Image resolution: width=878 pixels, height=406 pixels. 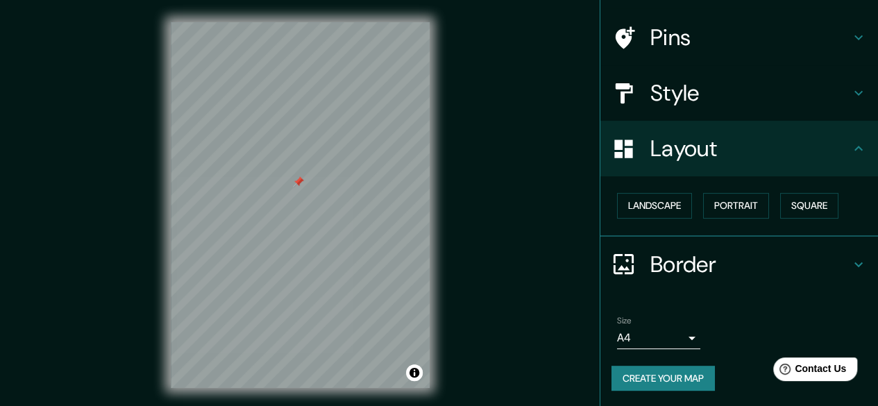 I want to click on div: Border, so click(x=739, y=264).